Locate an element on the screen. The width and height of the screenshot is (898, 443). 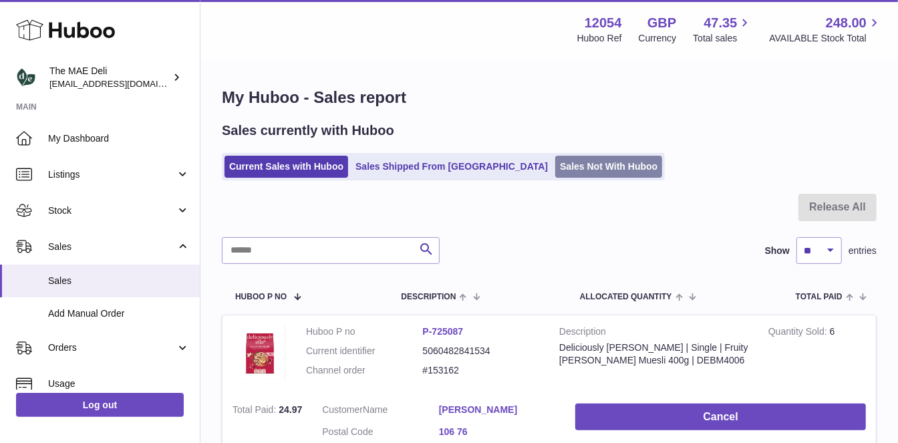
span: Description is located at coordinates (428, 297).